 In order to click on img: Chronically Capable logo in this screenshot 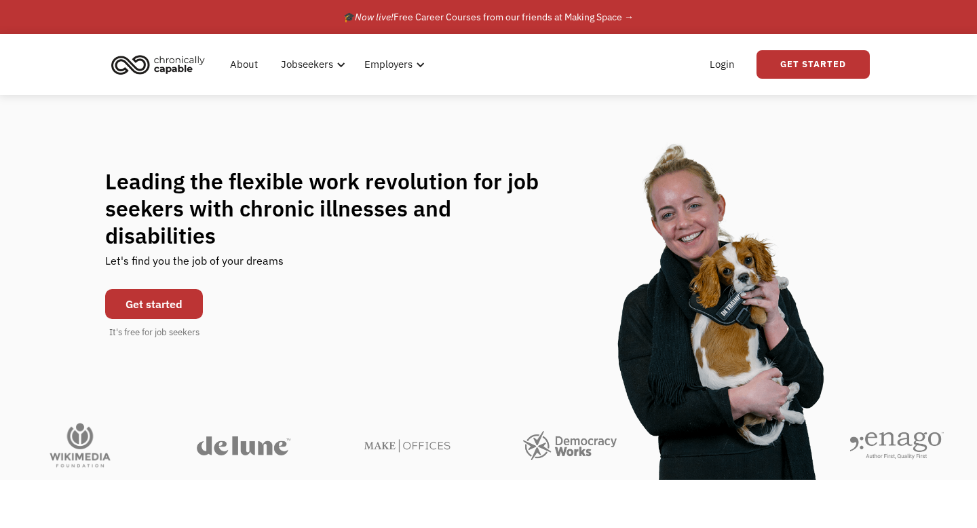, I will do `click(158, 64)`.